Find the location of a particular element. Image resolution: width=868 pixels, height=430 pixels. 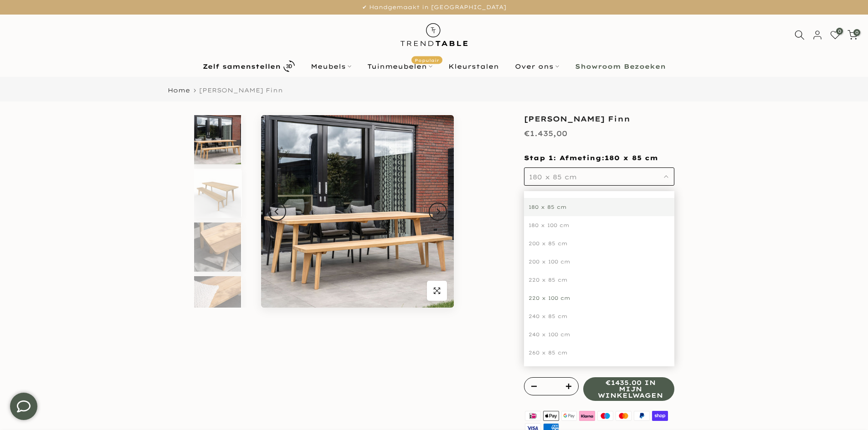

a: Showroom Bezoeken is located at coordinates (620, 66).